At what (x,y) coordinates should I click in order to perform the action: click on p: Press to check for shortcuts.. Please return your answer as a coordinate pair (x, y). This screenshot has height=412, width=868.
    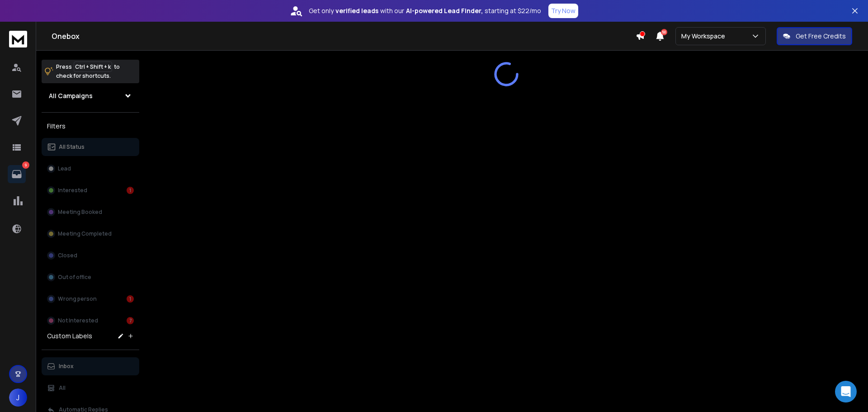
    Looking at the image, I should click on (88, 71).